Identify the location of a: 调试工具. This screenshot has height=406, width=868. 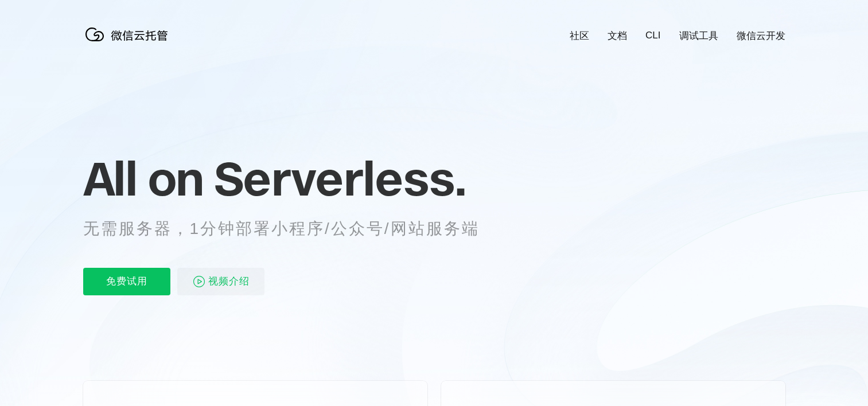
(699, 35).